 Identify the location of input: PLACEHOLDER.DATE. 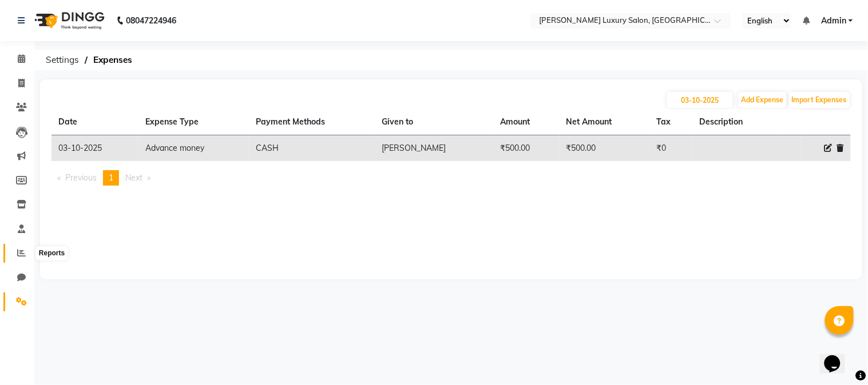
(700, 100).